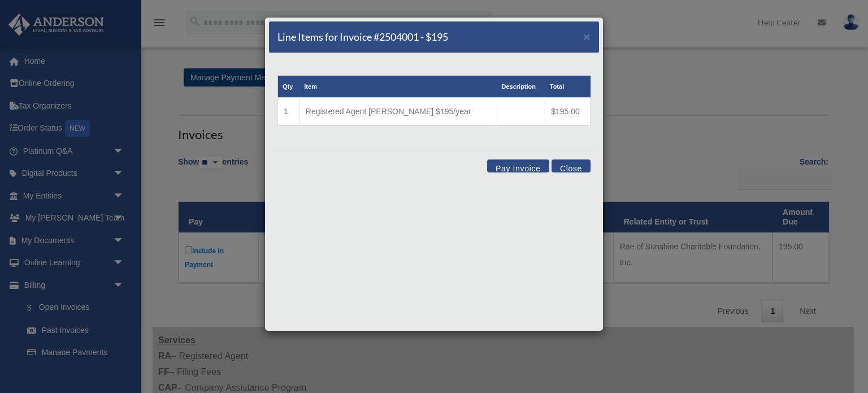 This screenshot has width=868, height=393. I want to click on th: Description, so click(521, 86).